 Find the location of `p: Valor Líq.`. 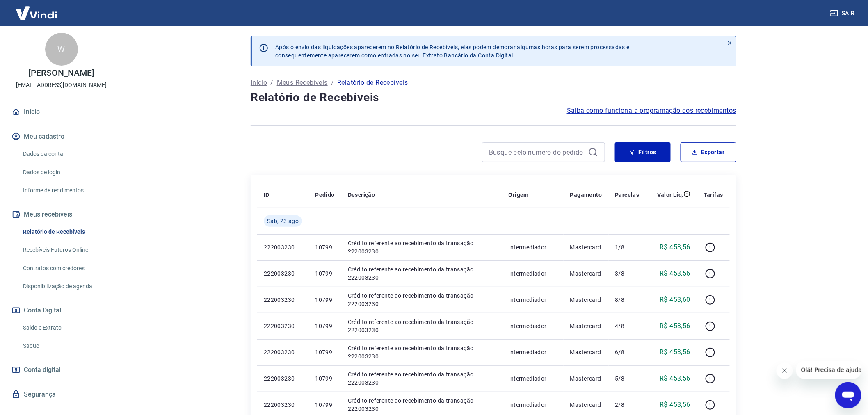

p: Valor Líq. is located at coordinates (670, 195).